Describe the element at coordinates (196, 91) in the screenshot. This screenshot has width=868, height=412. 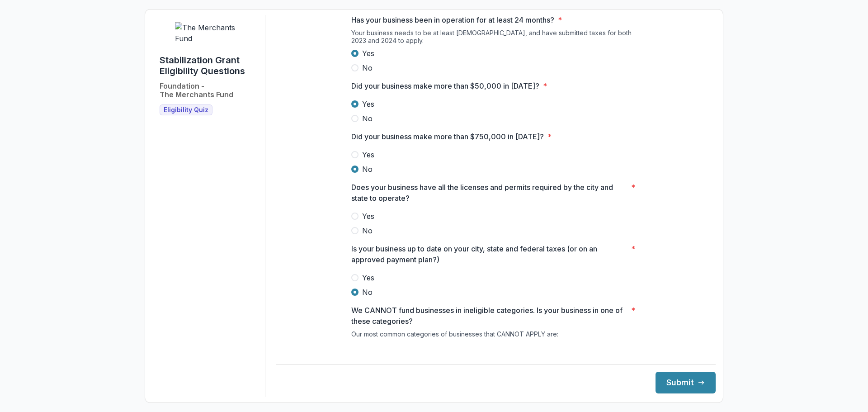
I see `h2: Foundation - The Merchants Fund` at that location.